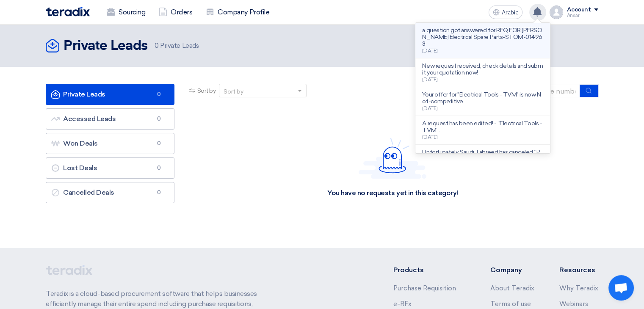 This screenshot has height=309, width=644. Describe the element at coordinates (425, 288) in the screenshot. I see `a: Purchase Requisition` at that location.